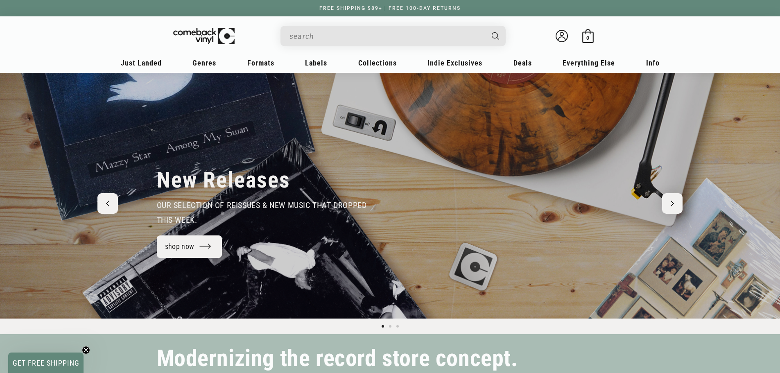  What do you see at coordinates (383, 326) in the screenshot?
I see `button: Load slide 1 of 3` at bounding box center [383, 326].